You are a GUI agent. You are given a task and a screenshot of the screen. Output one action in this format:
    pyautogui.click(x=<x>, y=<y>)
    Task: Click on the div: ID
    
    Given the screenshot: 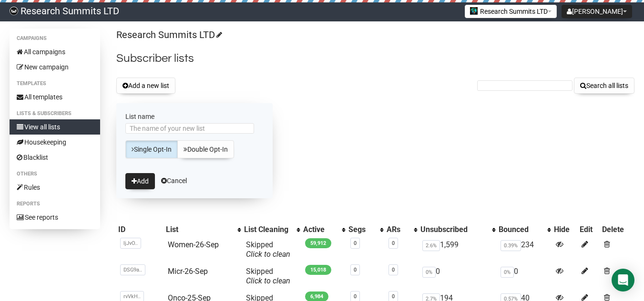 What is the action you would take?
    pyautogui.click(x=140, y=230)
    